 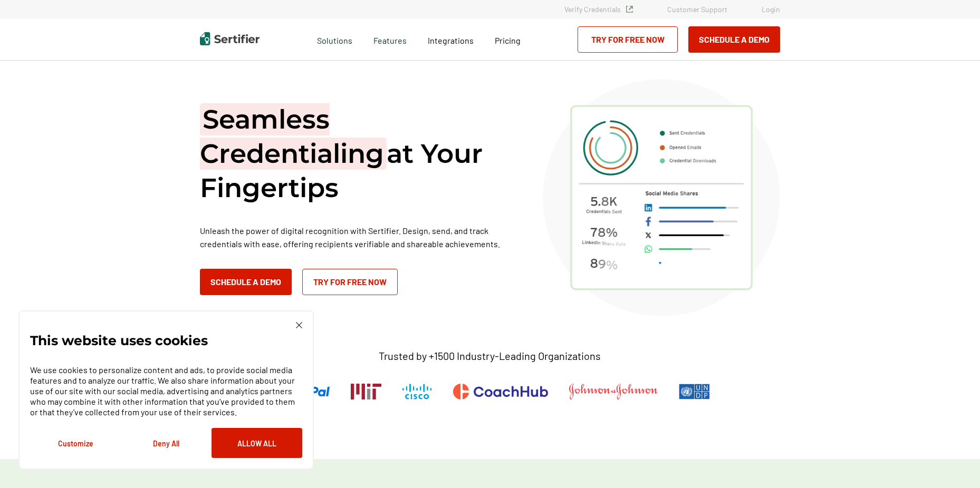 What do you see at coordinates (366, 391) in the screenshot?
I see `img: Massachusetts Institute of Technology` at bounding box center [366, 391].